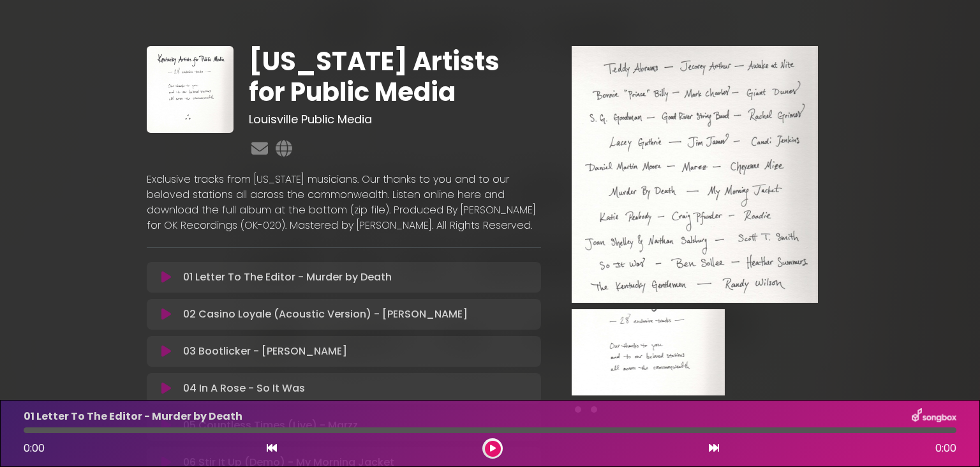 This screenshot has width=980, height=467. Describe the element at coordinates (934, 416) in the screenshot. I see `img: songbox-logo-white.png` at that location.